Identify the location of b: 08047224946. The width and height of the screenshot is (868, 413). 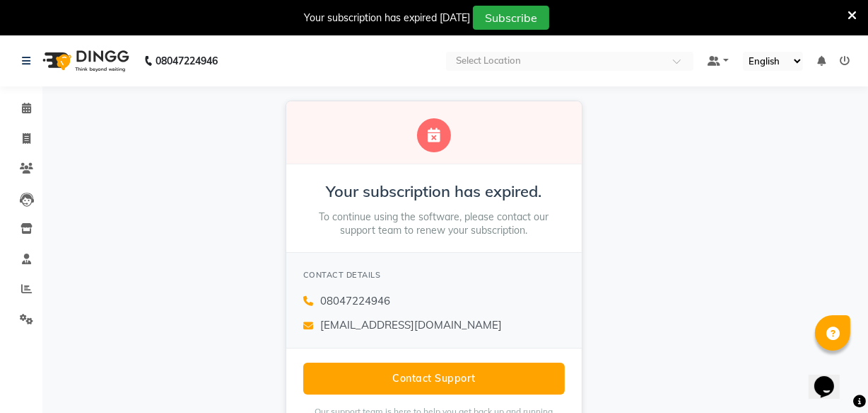
(187, 61).